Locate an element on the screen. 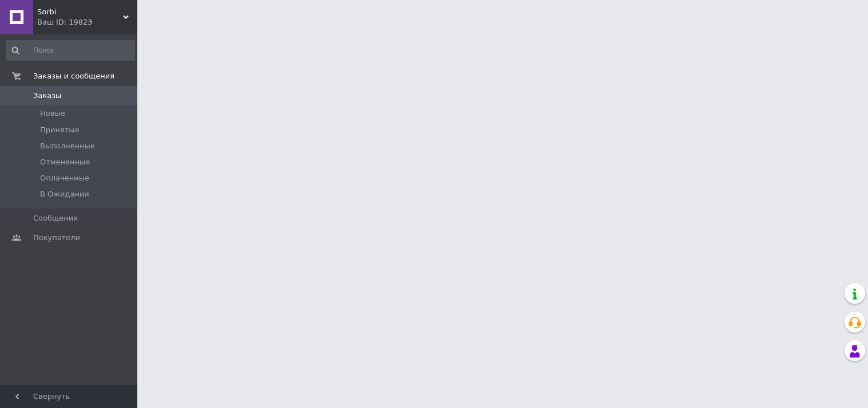 The image size is (868, 408). span: Заказы is located at coordinates (47, 95).